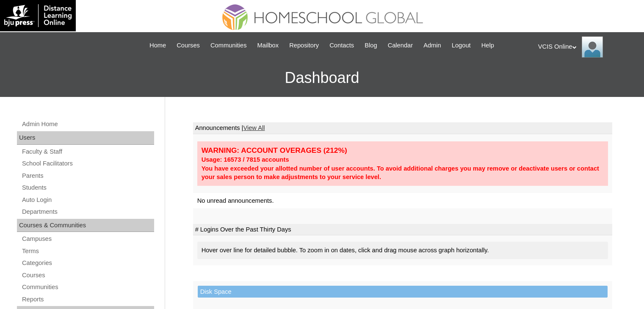 The height and width of the screenshot is (309, 644). I want to click on a: Parents, so click(87, 176).